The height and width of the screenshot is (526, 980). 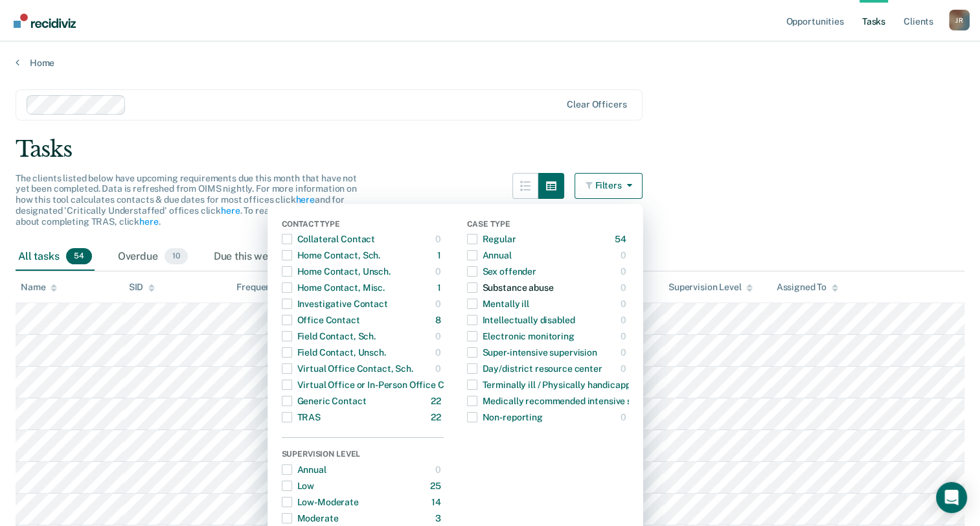 What do you see at coordinates (331, 255) in the screenshot?
I see `div: Home Contact, Sch.` at bounding box center [331, 255].